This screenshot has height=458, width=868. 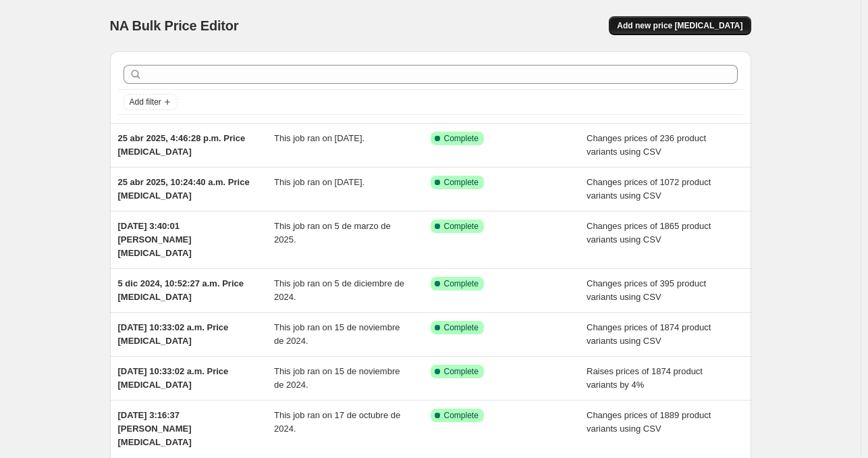 I want to click on span: Changes prices of 1072 product variants using CSV, so click(x=649, y=188).